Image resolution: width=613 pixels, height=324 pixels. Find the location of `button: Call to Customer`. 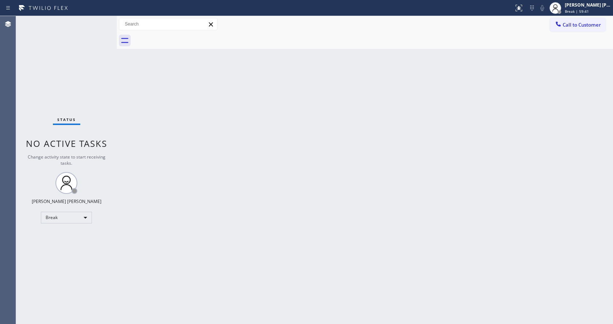

button: Call to Customer is located at coordinates (577, 25).